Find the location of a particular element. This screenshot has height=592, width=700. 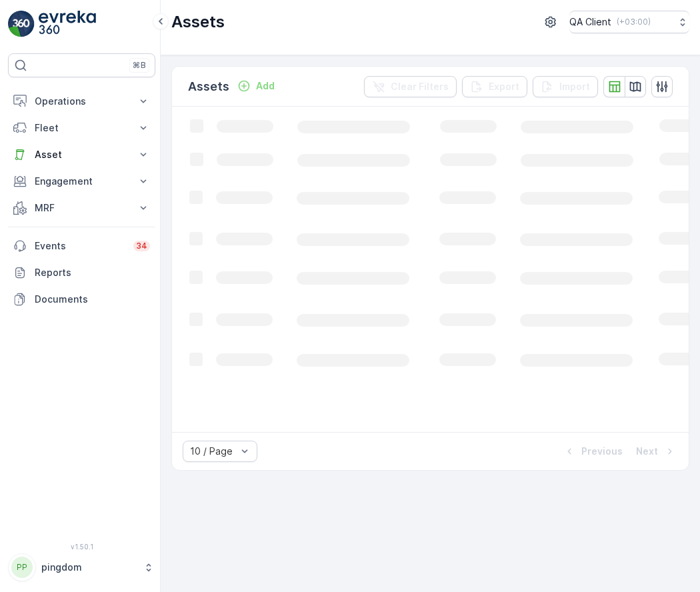

button: PPpingdom is located at coordinates (81, 568).